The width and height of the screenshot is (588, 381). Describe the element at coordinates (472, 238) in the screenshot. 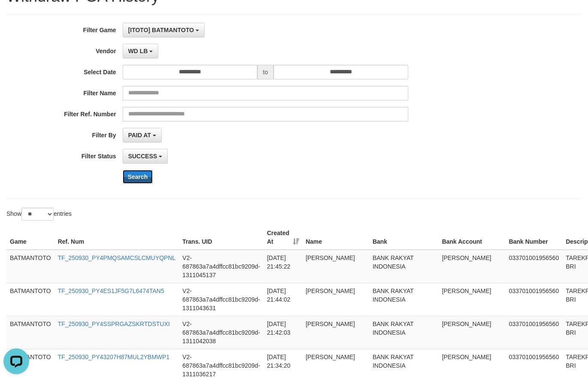

I see `th: Bank Account` at that location.